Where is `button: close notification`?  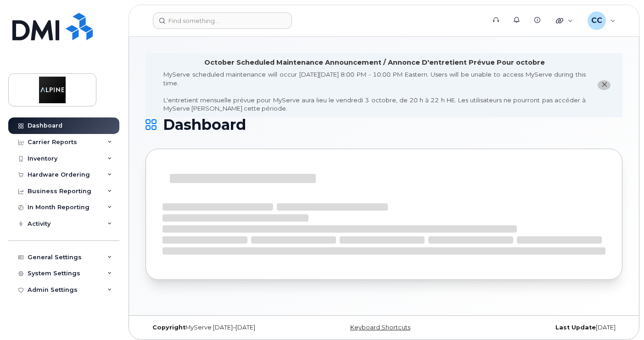
button: close notification is located at coordinates (604, 85).